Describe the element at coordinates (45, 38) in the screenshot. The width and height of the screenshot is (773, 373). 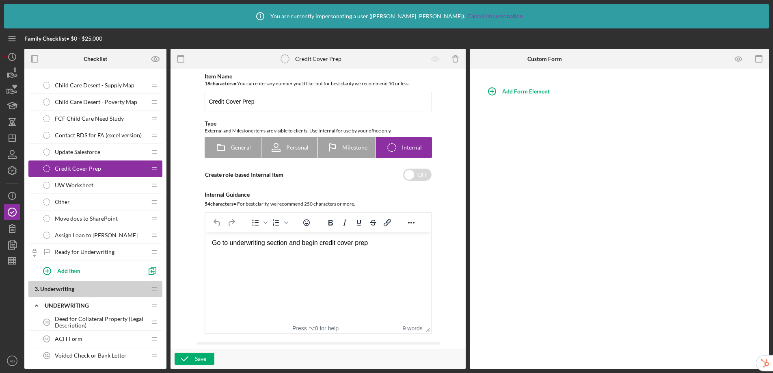
I see `b: Family Checklist` at that location.